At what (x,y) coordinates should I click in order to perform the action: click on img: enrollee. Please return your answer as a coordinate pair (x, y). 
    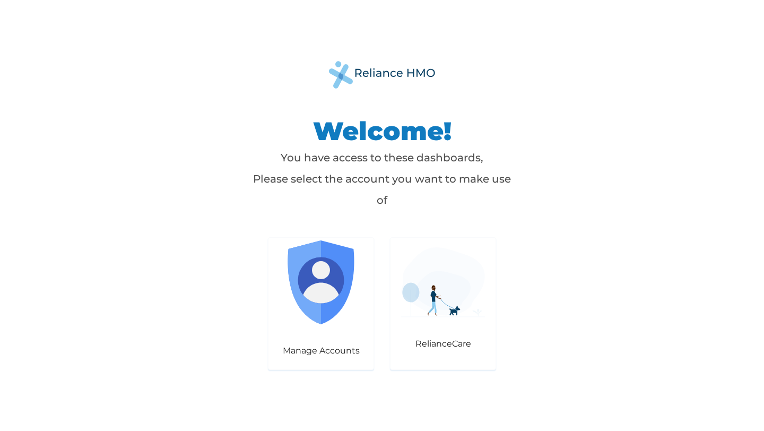
    Looking at the image, I should click on (443, 282).